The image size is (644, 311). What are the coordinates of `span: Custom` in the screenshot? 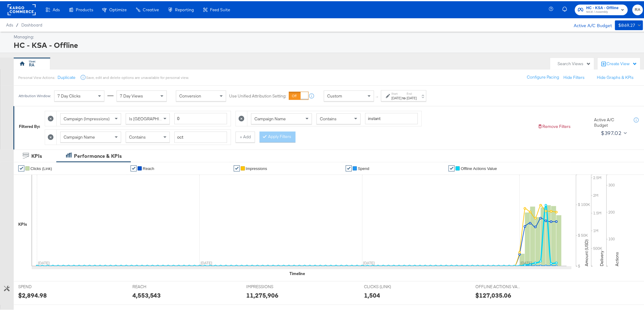 It's located at (334, 95).